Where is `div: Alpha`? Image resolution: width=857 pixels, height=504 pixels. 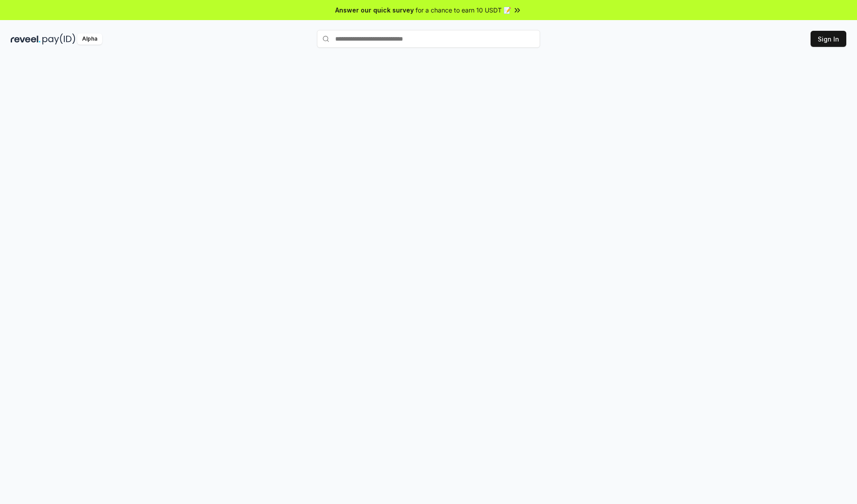
div: Alpha is located at coordinates (90, 39).